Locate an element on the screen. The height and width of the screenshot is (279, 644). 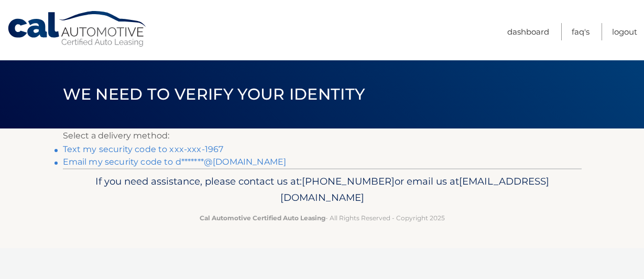
p: - All Rights Reserved - Copyright 2025 is located at coordinates (323, 218).